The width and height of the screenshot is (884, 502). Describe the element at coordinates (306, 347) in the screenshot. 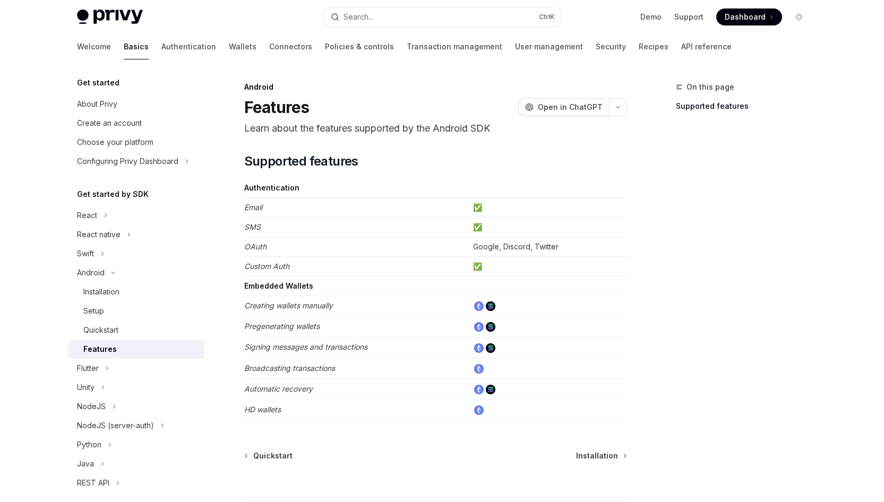

I see `em: Signing messages and transactions` at that location.